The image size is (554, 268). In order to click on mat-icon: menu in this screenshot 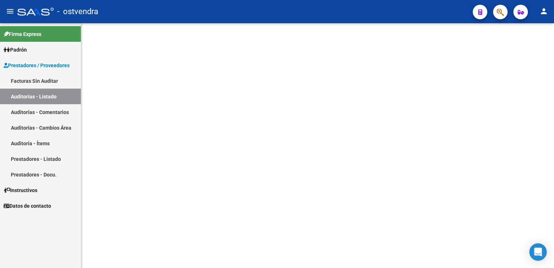, I will do `click(10, 11)`.